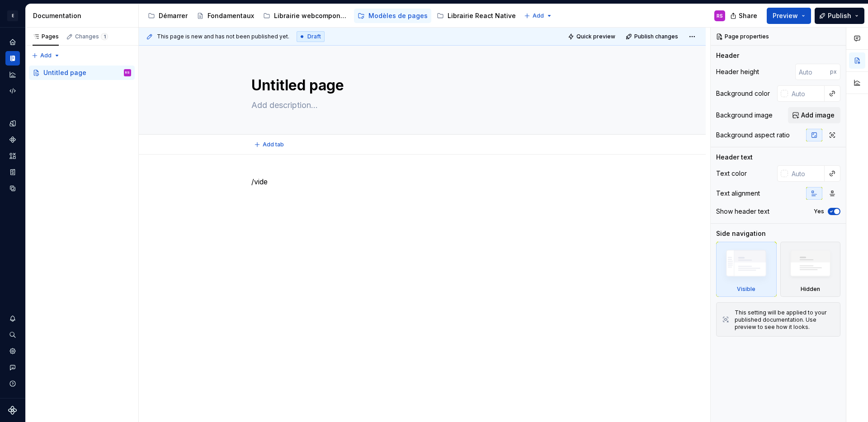 This screenshot has width=868, height=422. What do you see at coordinates (743, 211) in the screenshot?
I see `div: Show header text` at bounding box center [743, 211].